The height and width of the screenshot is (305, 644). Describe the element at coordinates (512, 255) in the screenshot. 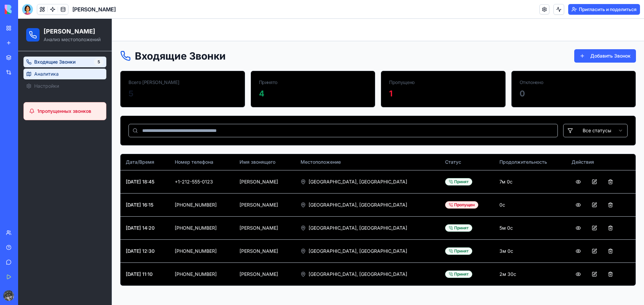

I see `td: 2м 30с` at that location.